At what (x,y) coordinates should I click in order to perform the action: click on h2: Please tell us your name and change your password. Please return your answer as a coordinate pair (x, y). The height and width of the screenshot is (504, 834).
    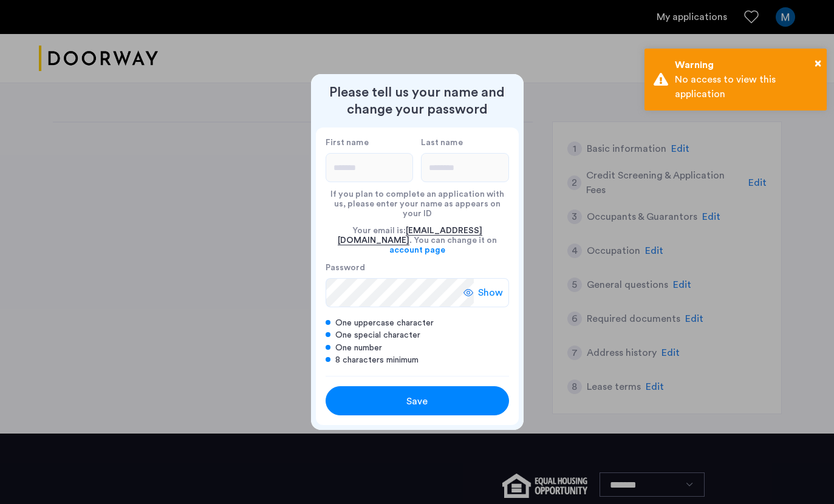
    Looking at the image, I should click on (417, 101).